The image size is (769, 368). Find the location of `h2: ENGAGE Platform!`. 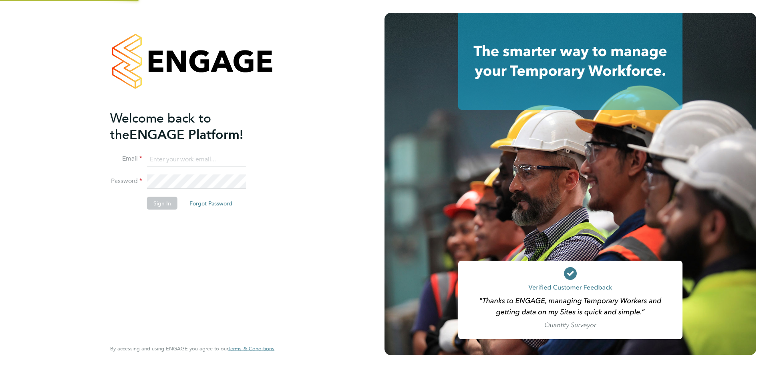

h2: ENGAGE Platform! is located at coordinates (188, 126).